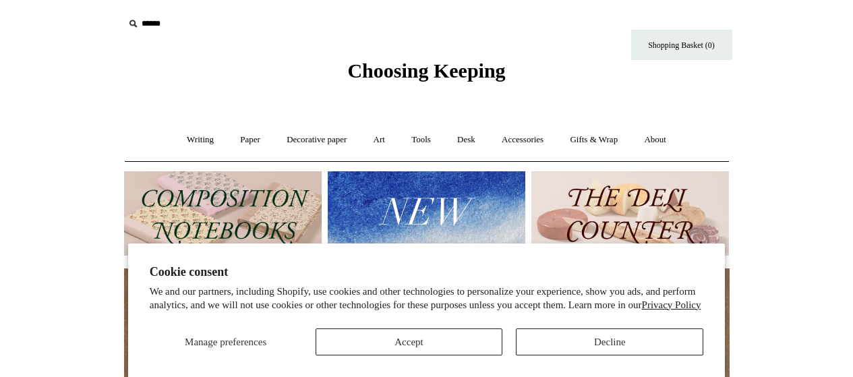  Describe the element at coordinates (426, 213) in the screenshot. I see `img: New.jpg__PID:f73bdf93-380a-4a35-bcfe-7823039498e1` at that location.